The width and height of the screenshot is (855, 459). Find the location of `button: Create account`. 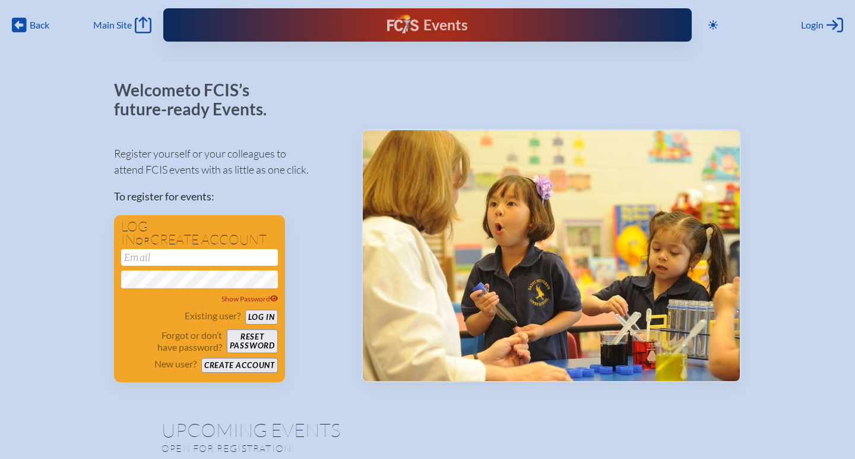

button: Create account is located at coordinates (239, 365).